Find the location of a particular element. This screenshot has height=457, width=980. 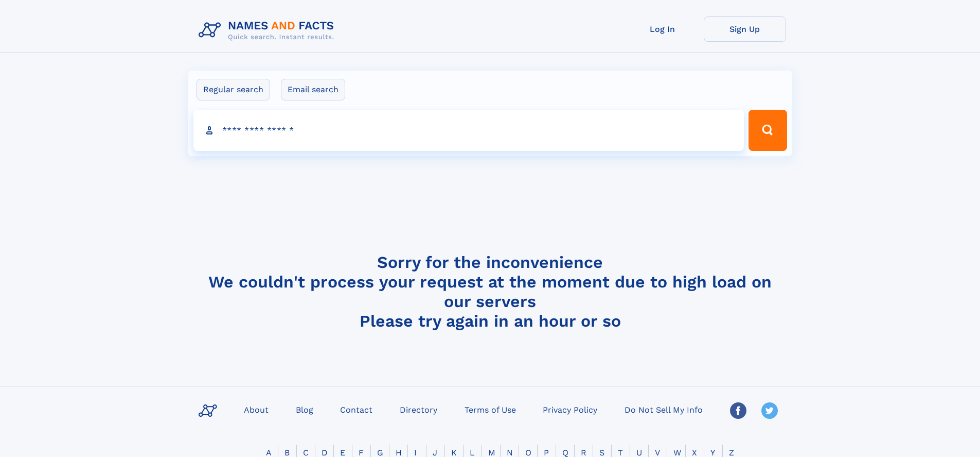

img: Twitter is located at coordinates (770, 411).